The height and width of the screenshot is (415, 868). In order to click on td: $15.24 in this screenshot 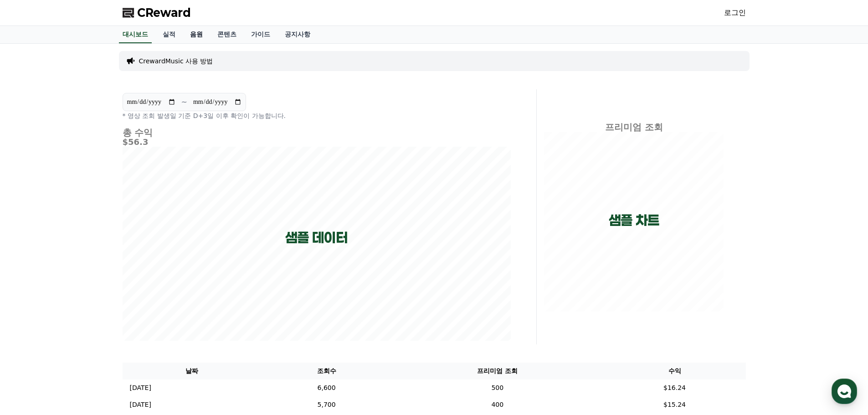, I will do `click(675, 404)`.